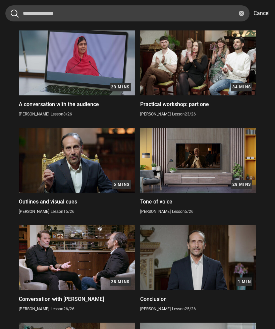 The height and width of the screenshot is (329, 275). Describe the element at coordinates (121, 185) in the screenshot. I see `p: 5` at that location.